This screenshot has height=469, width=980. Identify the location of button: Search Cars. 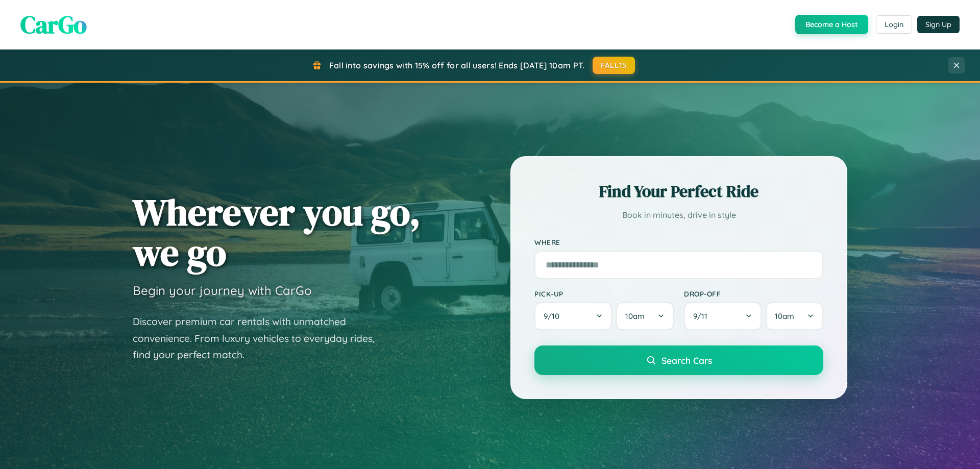
(679, 360).